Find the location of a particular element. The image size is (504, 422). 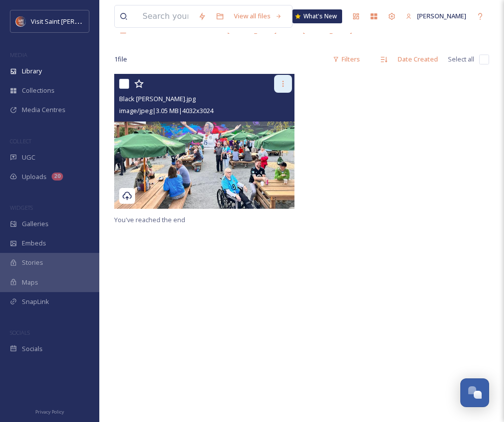

span: UGC is located at coordinates (28, 158).